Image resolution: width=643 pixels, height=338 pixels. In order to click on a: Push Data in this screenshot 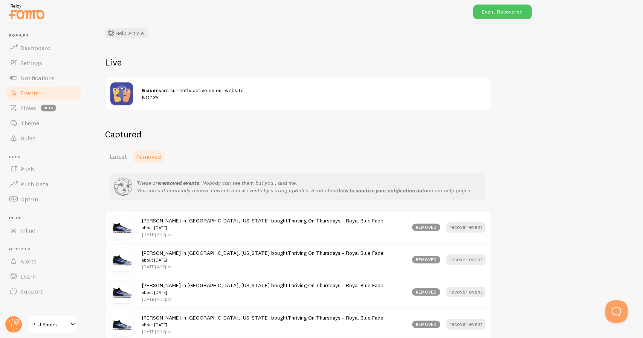, I will do `click(43, 184)`.